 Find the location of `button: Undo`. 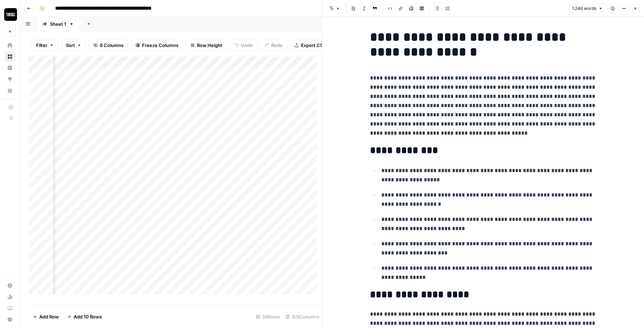

button: Undo is located at coordinates (244, 45).